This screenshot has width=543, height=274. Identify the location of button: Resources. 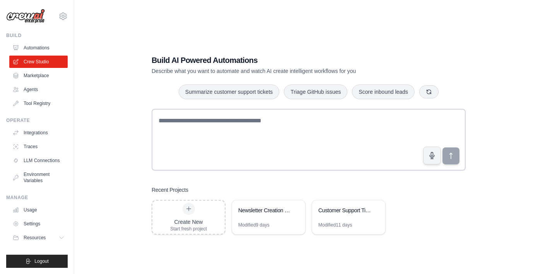
(38, 238).